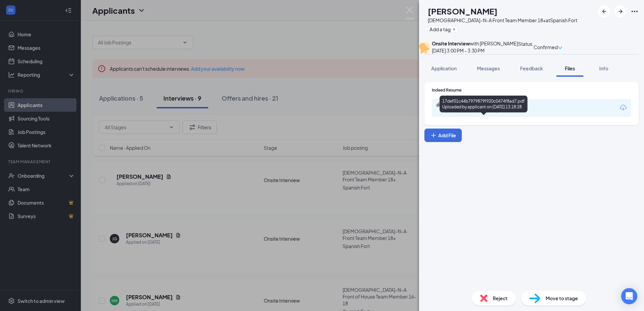  Describe the element at coordinates (623, 108) in the screenshot. I see `svg: Download` at that location.